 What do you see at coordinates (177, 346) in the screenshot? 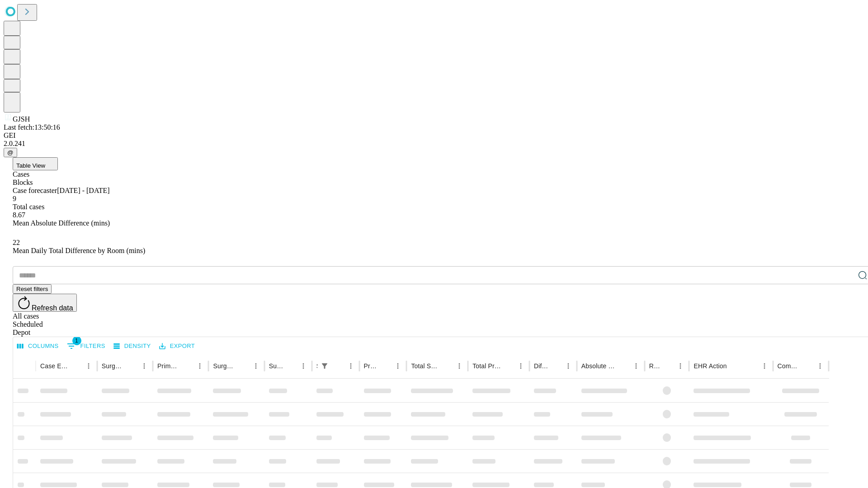
I see `button: Export` at bounding box center [177, 346].